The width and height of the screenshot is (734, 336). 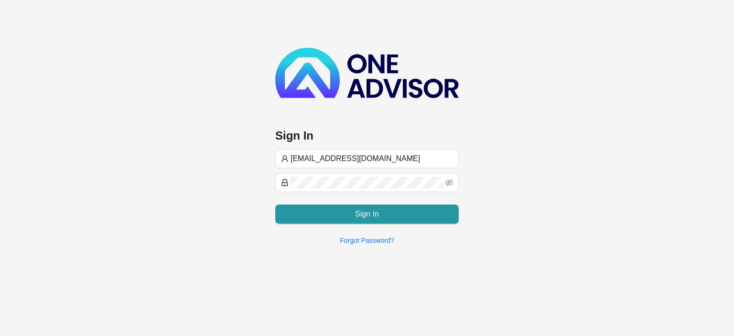 I want to click on span: Sign In, so click(x=367, y=214).